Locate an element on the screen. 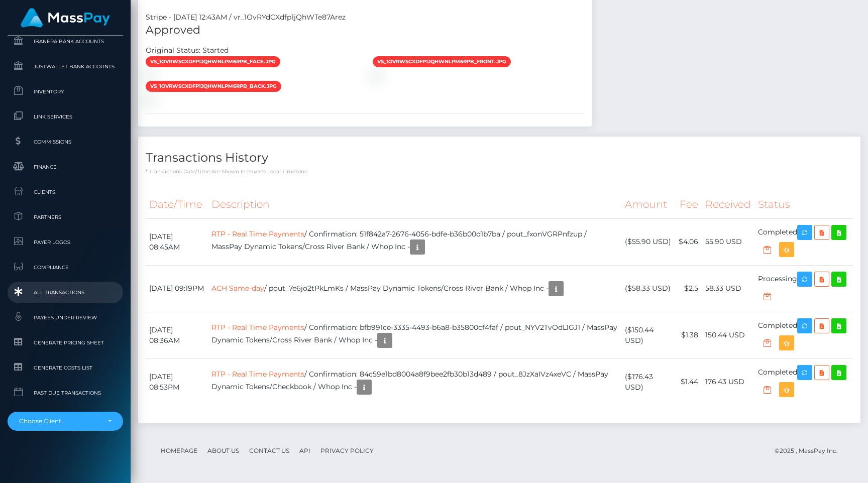 Image resolution: width=868 pixels, height=483 pixels. a: Inventory is located at coordinates (65, 92).